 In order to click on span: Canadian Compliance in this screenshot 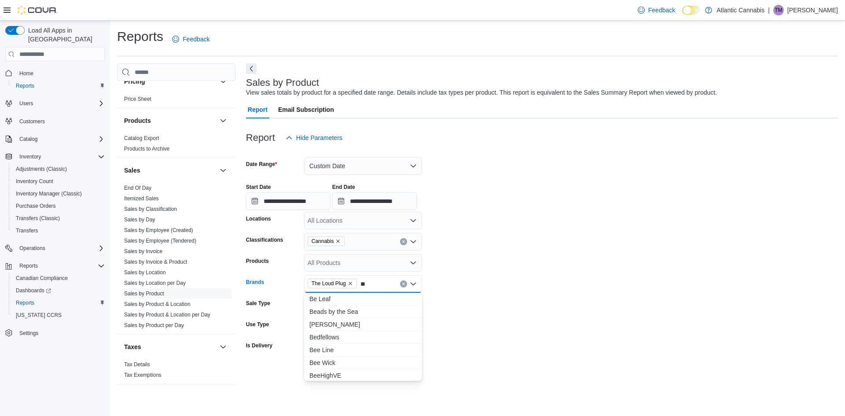, I will do `click(59, 278)`.